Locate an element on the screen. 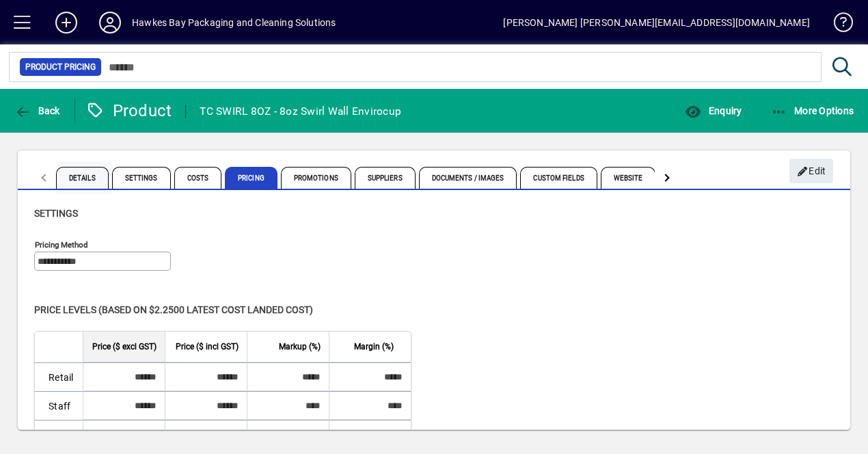 Image resolution: width=868 pixels, height=454 pixels. span: Website is located at coordinates (628, 178).